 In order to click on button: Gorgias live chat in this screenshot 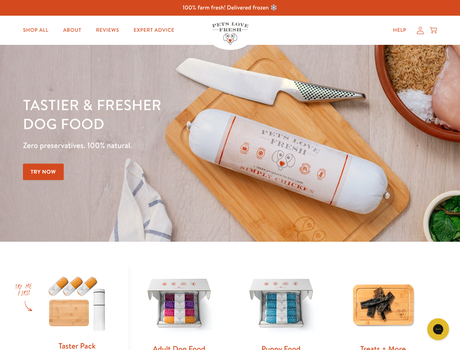, I will do `click(15, 13)`.